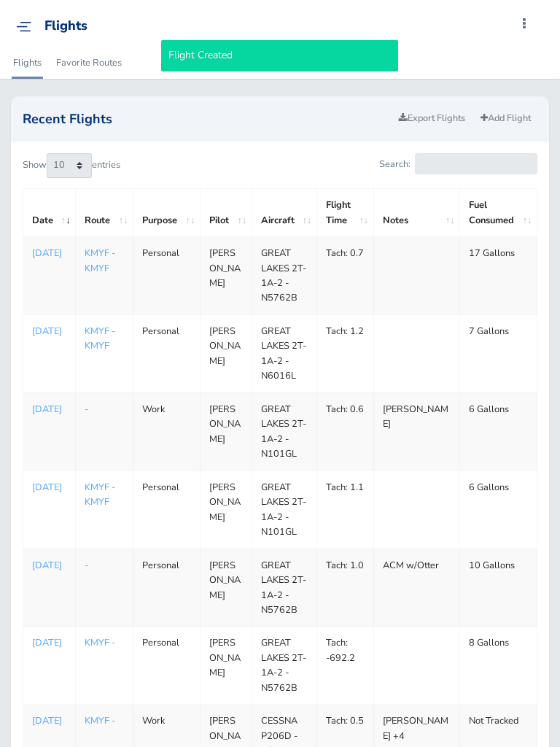  I want to click on td: Tach: 1.0, so click(345, 587).